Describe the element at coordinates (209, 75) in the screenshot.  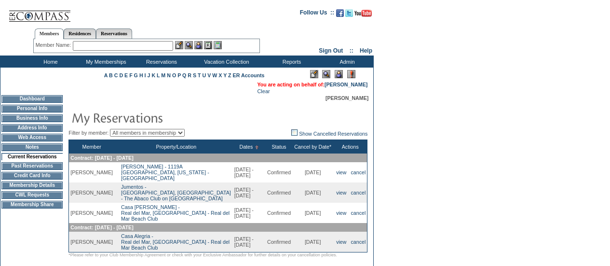
I see `a: V` at that location.